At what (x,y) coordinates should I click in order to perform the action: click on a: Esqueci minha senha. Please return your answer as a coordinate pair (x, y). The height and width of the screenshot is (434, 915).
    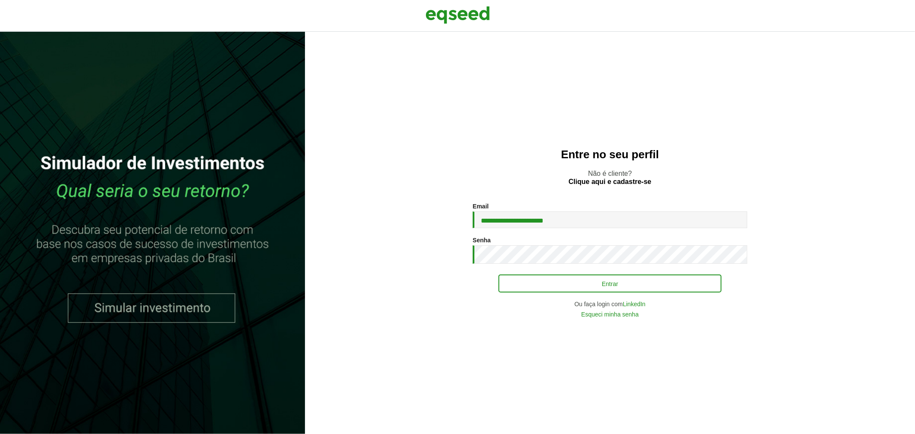
    Looking at the image, I should click on (610, 314).